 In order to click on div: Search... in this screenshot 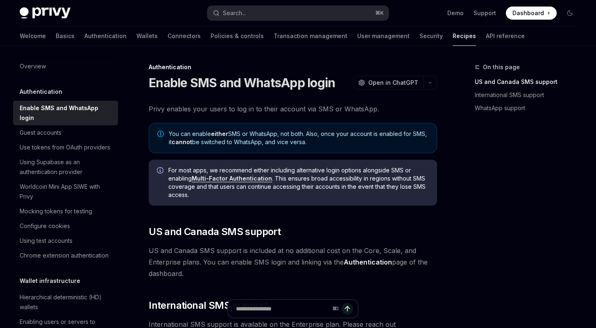, I will do `click(234, 13)`.